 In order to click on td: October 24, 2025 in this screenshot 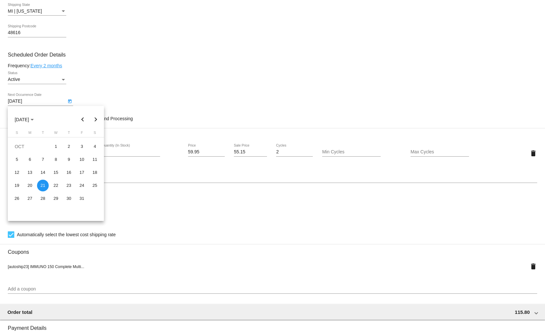, I will do `click(82, 185)`.